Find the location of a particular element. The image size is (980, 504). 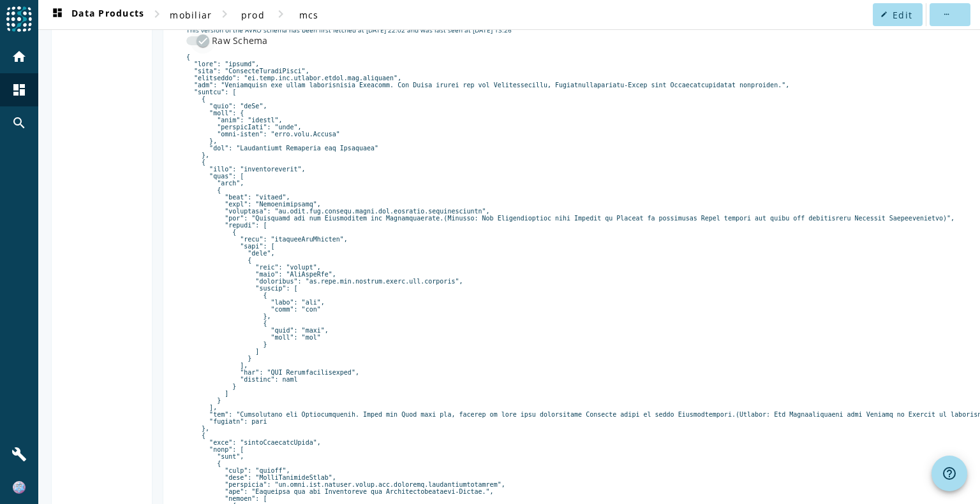

img: 1fa00b905ead1caa9365ff852b39d0d1 is located at coordinates (19, 487).